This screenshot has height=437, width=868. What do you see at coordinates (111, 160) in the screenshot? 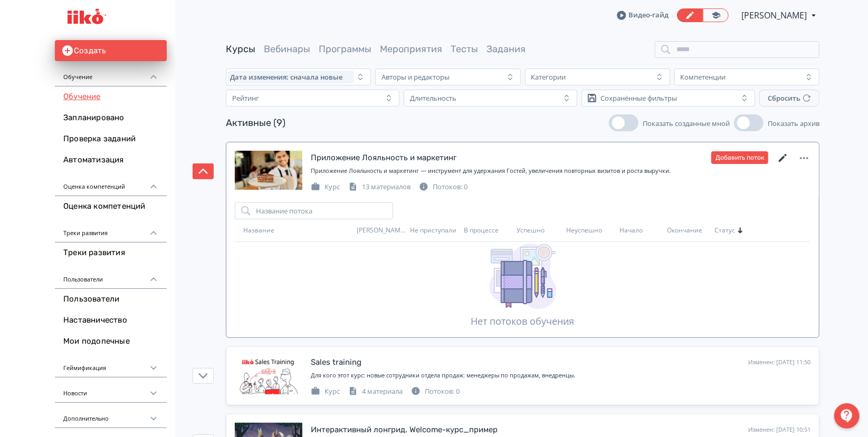
I see `a: Автоматизация` at bounding box center [111, 160].